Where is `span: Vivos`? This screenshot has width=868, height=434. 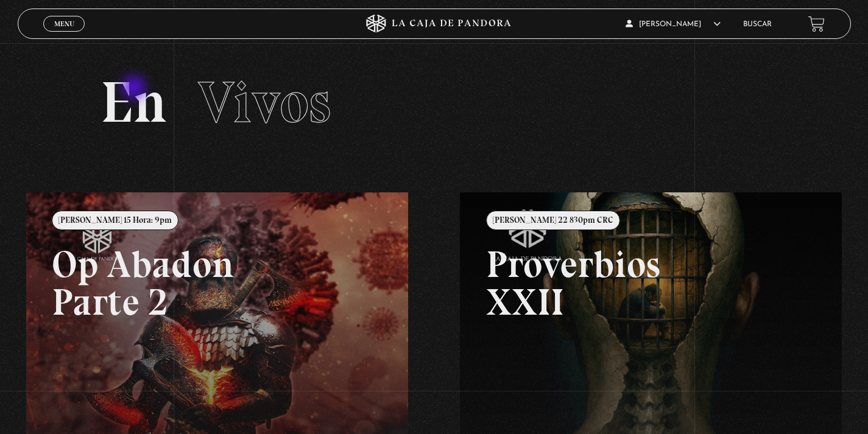 span: Vivos is located at coordinates (264, 102).